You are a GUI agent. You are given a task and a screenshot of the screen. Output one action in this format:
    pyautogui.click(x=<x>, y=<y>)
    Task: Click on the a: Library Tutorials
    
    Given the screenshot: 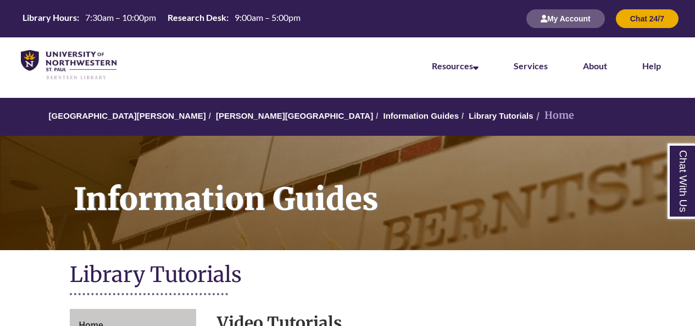 What is the action you would take?
    pyautogui.click(x=500, y=115)
    